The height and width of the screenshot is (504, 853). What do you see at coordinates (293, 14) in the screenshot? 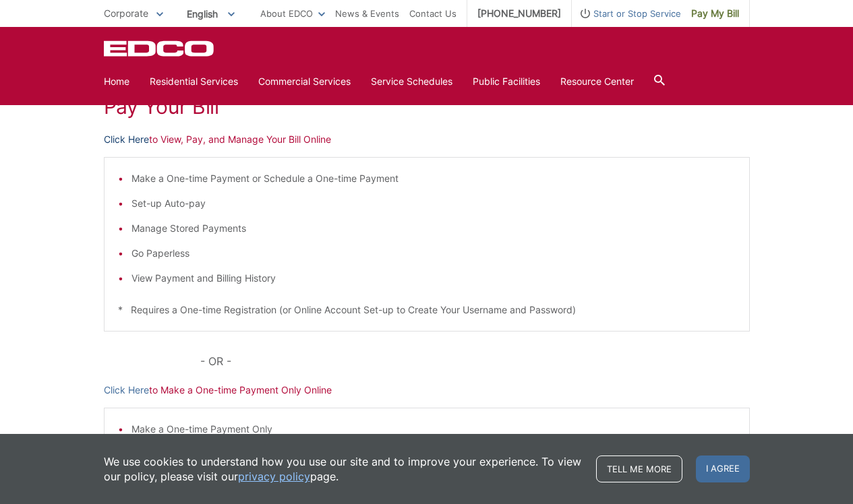
I see `a: About EDCO` at bounding box center [293, 14].